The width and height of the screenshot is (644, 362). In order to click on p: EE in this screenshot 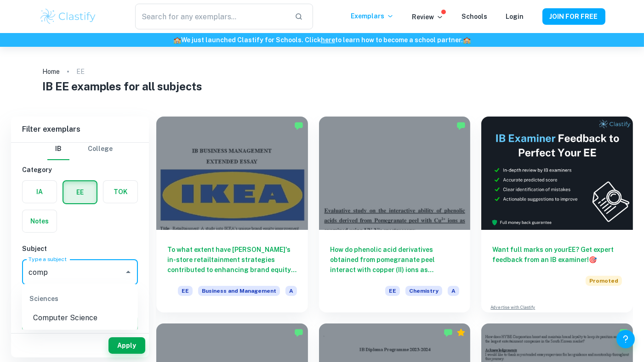, I will do `click(80, 71)`.